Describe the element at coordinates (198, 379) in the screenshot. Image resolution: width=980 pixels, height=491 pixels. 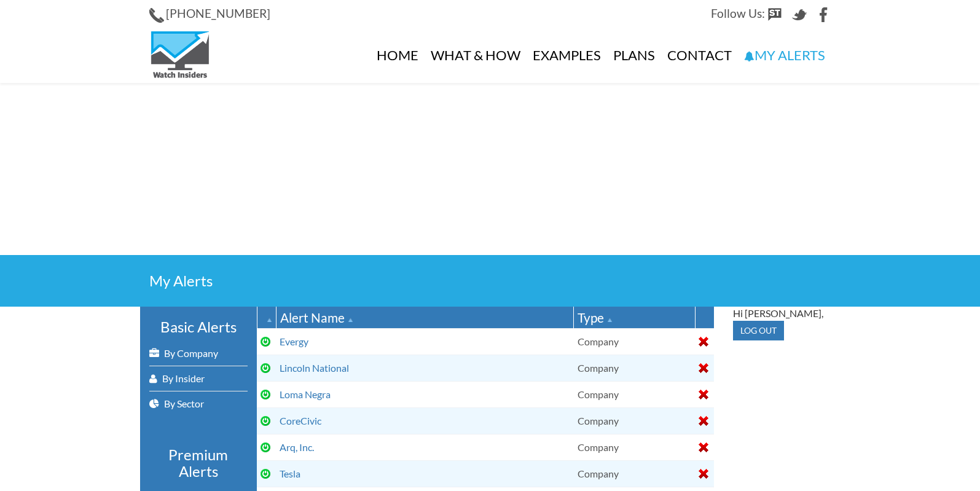
I see `a: By Insider` at that location.